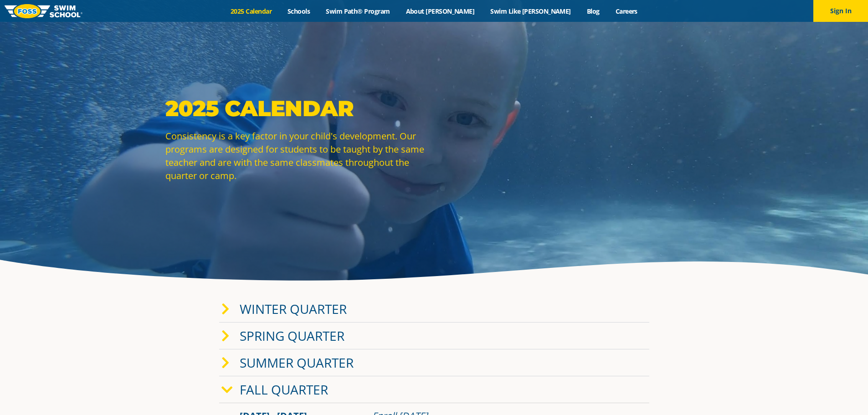  I want to click on img: FOSS Swim School Logo, so click(43, 11).